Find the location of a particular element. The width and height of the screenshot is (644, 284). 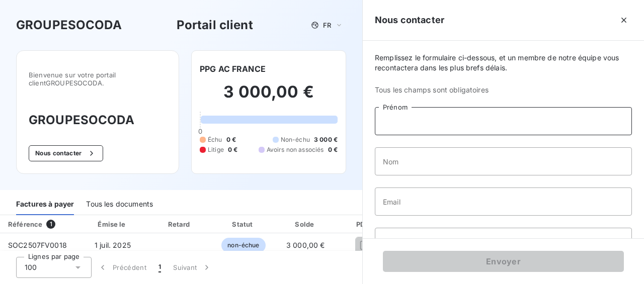

span: 0 is located at coordinates (200, 131).